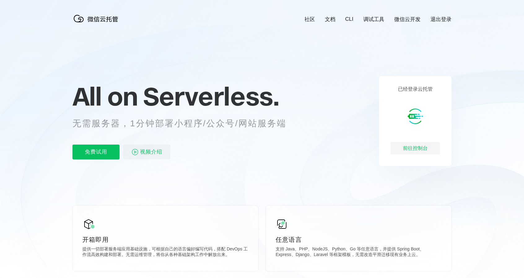 The image size is (524, 278). I want to click on p: 免费试用, so click(96, 152).